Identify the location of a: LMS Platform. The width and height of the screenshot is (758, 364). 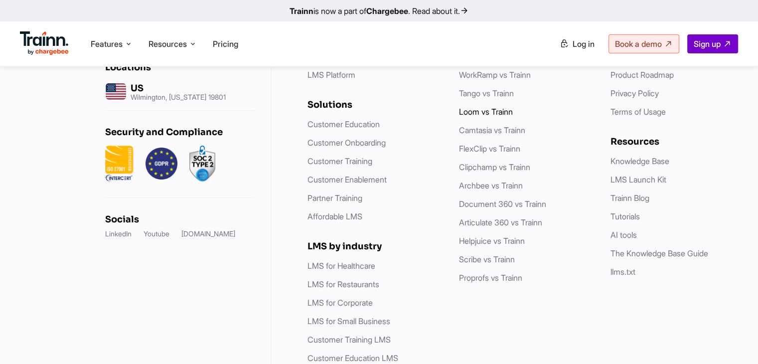
(331, 75).